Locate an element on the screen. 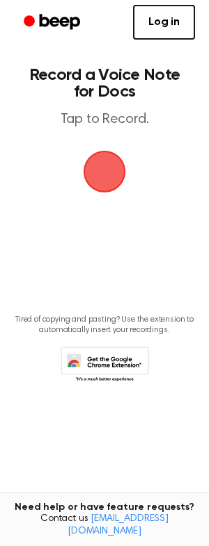 The height and width of the screenshot is (546, 209). button: Beep Logo is located at coordinates (104, 172).